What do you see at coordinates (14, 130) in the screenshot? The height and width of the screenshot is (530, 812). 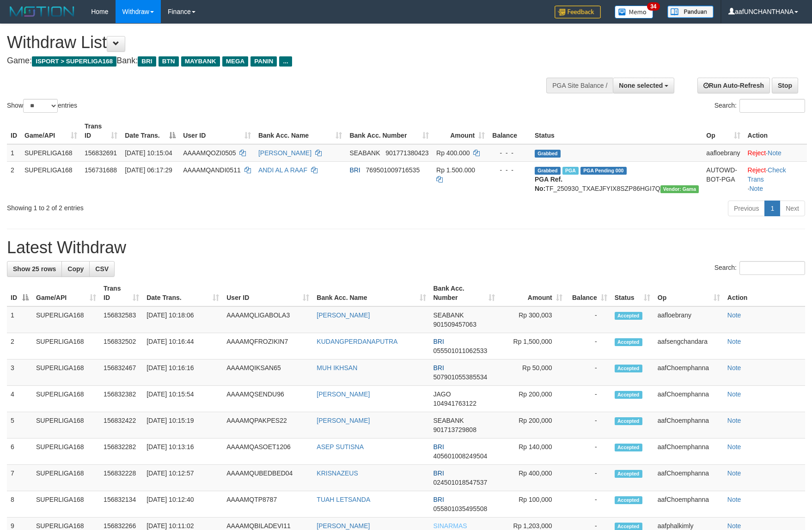 I see `th: ID` at bounding box center [14, 130].